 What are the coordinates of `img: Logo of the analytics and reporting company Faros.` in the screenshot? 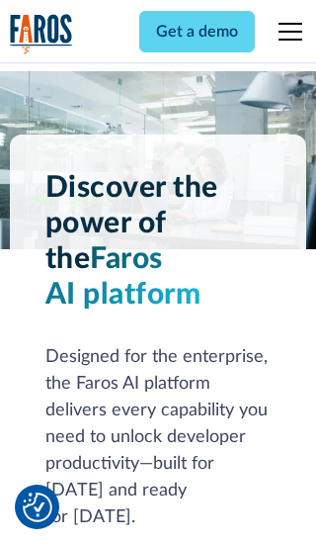 It's located at (42, 34).